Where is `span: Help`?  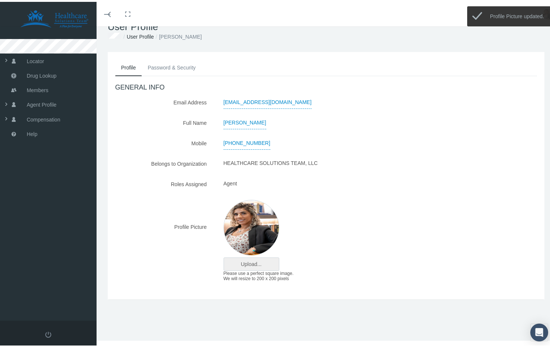 span: Help is located at coordinates (32, 132).